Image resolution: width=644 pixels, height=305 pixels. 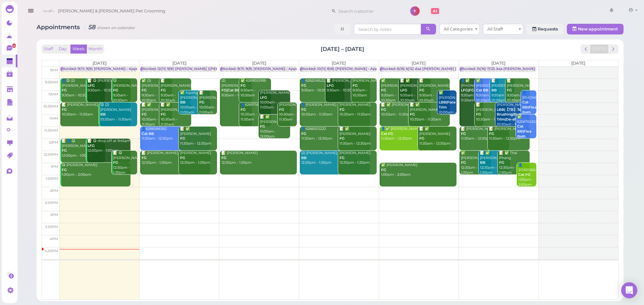 I want to click on span: Appointments, so click(x=59, y=27).